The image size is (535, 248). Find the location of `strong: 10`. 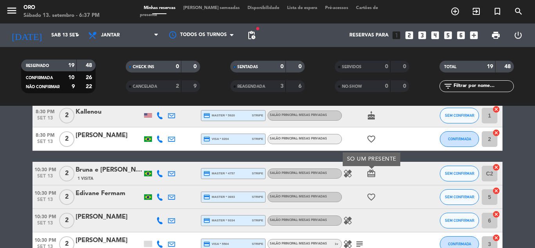

strong: 10 is located at coordinates (71, 78).